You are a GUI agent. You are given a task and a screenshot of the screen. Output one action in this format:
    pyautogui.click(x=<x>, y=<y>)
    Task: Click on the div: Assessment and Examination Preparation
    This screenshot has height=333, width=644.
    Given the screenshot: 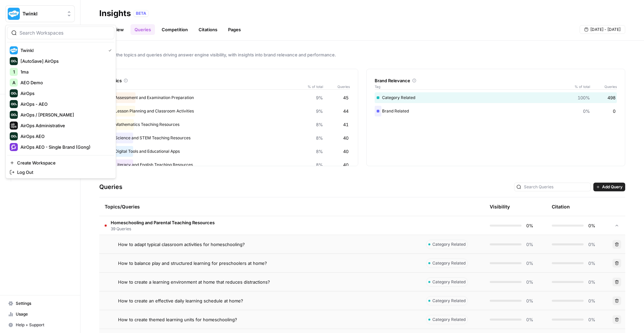 What is the action you would take?
    pyautogui.click(x=229, y=98)
    